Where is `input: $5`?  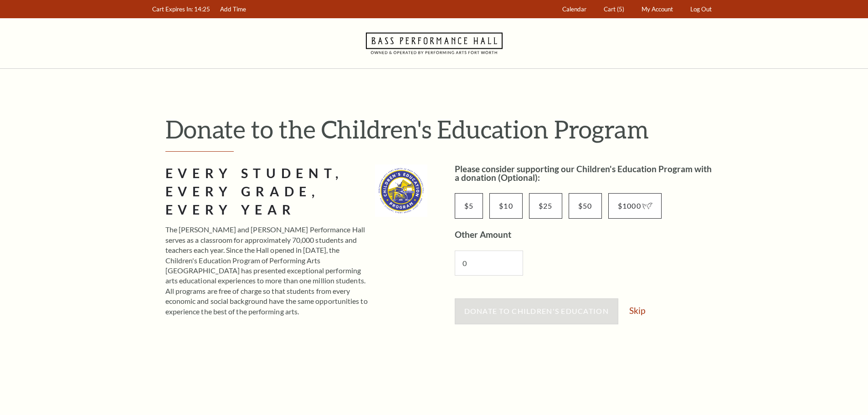
input: $5 is located at coordinates (469, 206).